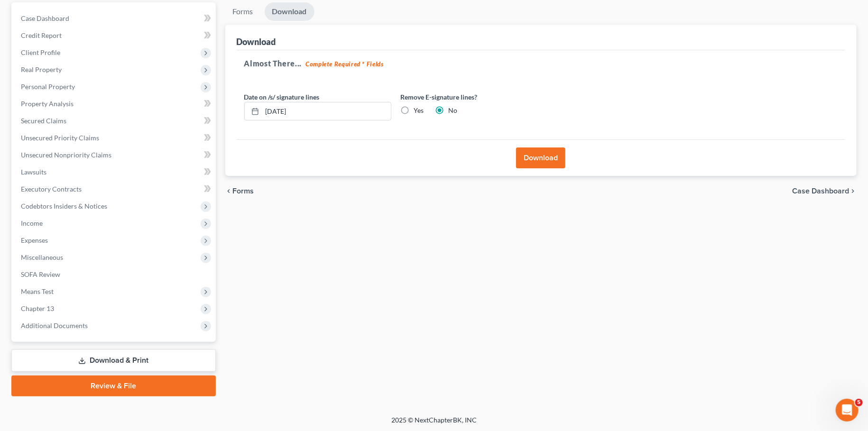  What do you see at coordinates (290, 12) in the screenshot?
I see `a: Download` at bounding box center [290, 12].